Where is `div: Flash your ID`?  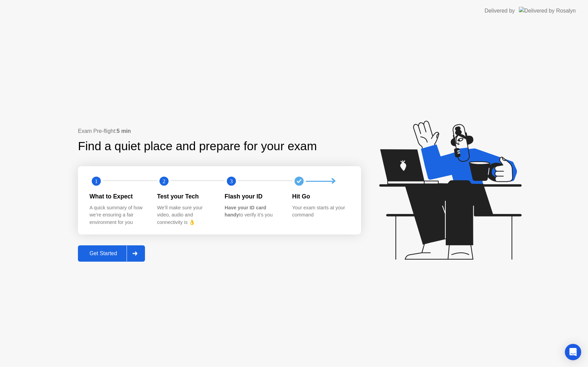 div: Flash your ID is located at coordinates (253, 196).